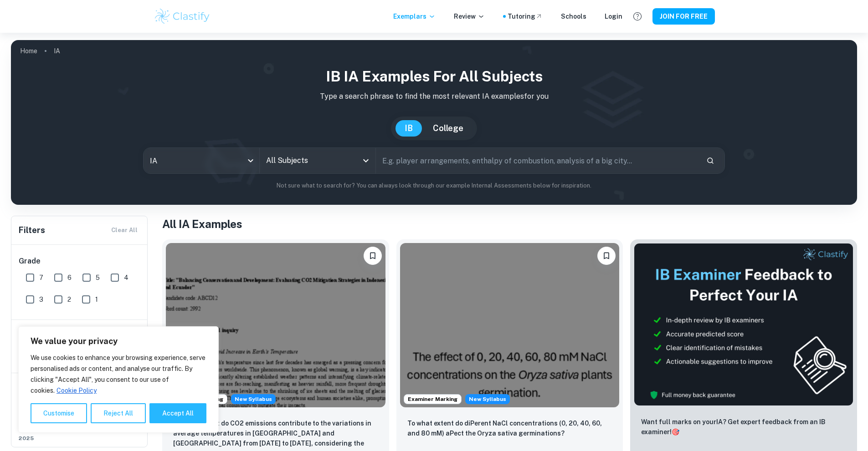 The height and width of the screenshot is (451, 868). What do you see at coordinates (637, 16) in the screenshot?
I see `button: Help and Feedback` at bounding box center [637, 16].